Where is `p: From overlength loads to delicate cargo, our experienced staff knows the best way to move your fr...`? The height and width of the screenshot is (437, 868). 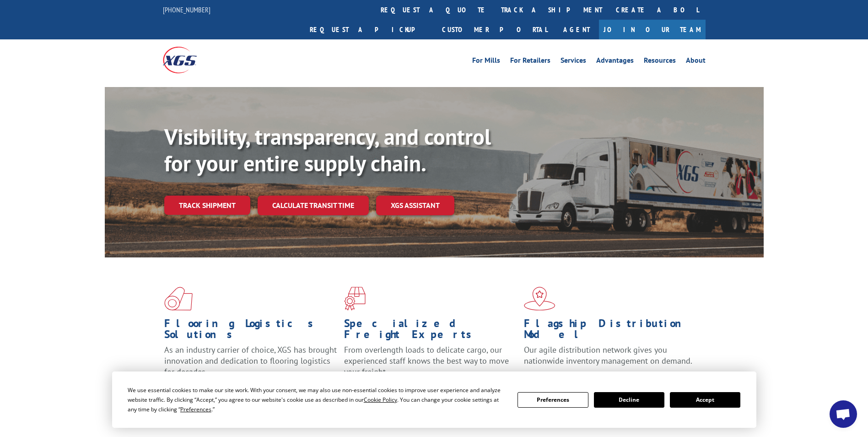 p: From overlength loads to delicate cargo, our experienced staff knows the best way to move your fr... is located at coordinates (431, 365).